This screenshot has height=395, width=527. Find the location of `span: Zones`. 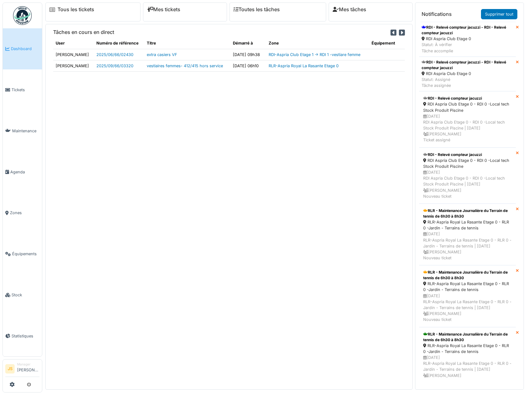

span: Zones is located at coordinates (25, 212).